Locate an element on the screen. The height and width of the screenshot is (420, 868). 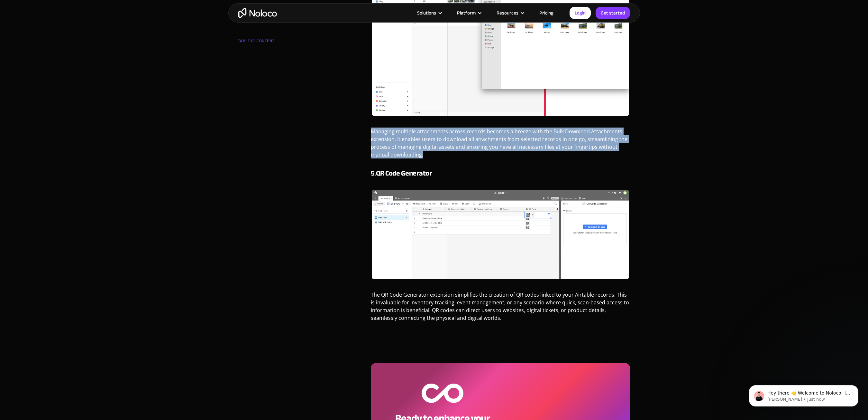
a: Pricing is located at coordinates (546, 13).